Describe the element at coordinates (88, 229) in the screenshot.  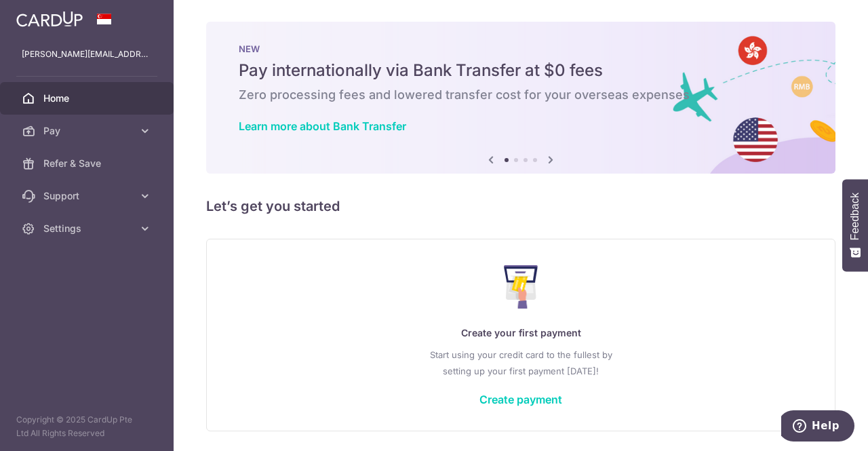
I see `span: Settings` at that location.